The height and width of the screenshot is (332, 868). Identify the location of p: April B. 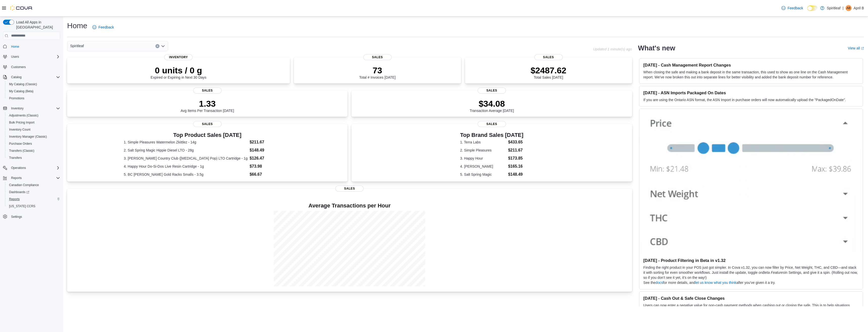
(859, 8).